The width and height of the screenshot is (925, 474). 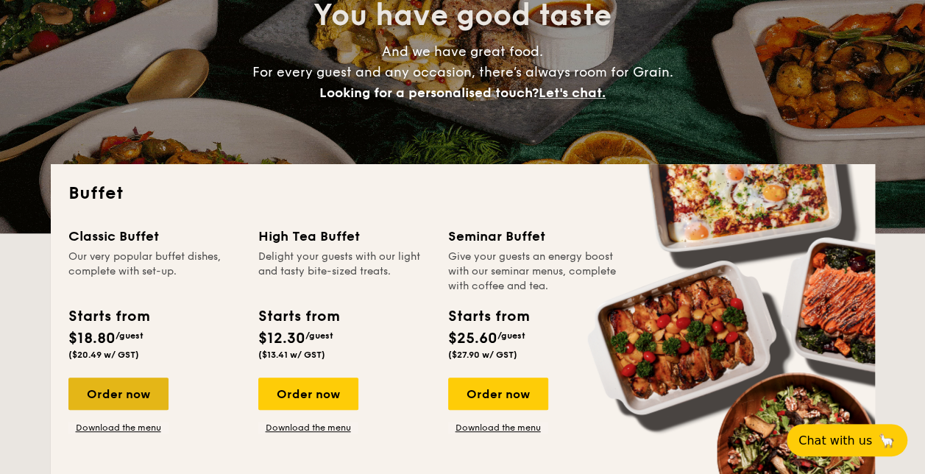 I want to click on div: Delight your guests with our light and tasty bite-sized treats., so click(x=345, y=272).